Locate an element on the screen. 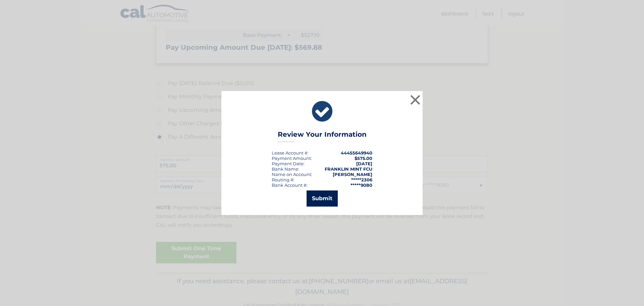 This screenshot has height=306, width=644. button: Submit is located at coordinates (322, 198).